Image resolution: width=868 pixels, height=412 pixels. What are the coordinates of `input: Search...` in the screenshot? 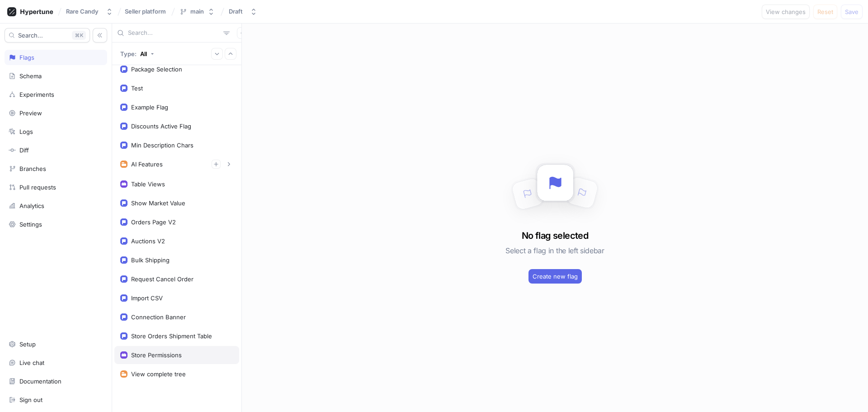 It's located at (173, 33).